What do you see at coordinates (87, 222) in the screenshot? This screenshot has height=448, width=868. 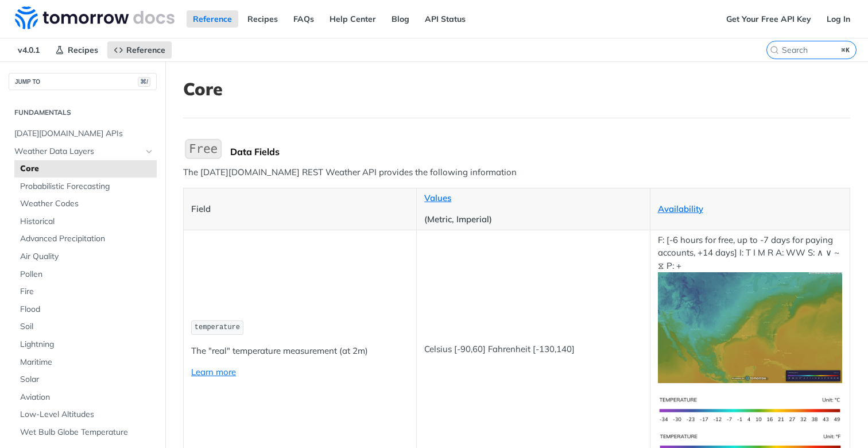 I see `span: Historical` at bounding box center [87, 222].